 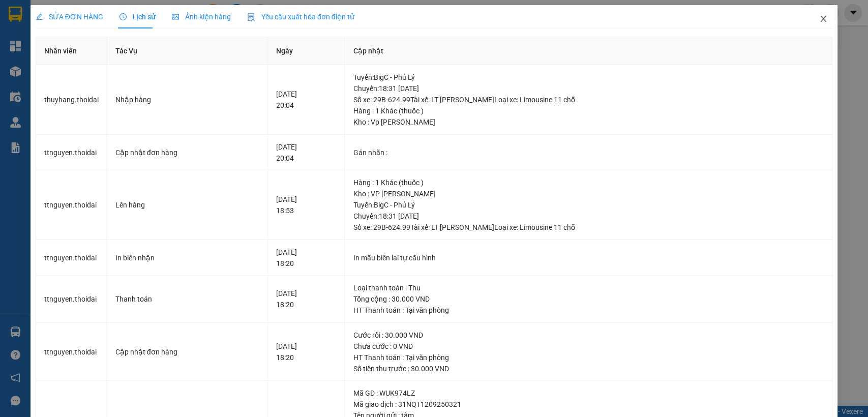 What do you see at coordinates (187, 205) in the screenshot?
I see `div: Lên hàng` at bounding box center [187, 205].